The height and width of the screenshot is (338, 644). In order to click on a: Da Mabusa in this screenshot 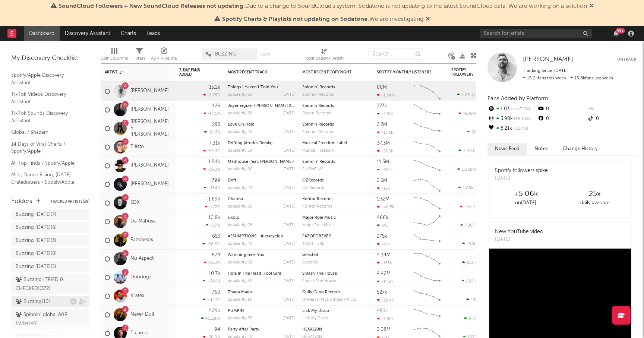, I will do `click(143, 221)`.